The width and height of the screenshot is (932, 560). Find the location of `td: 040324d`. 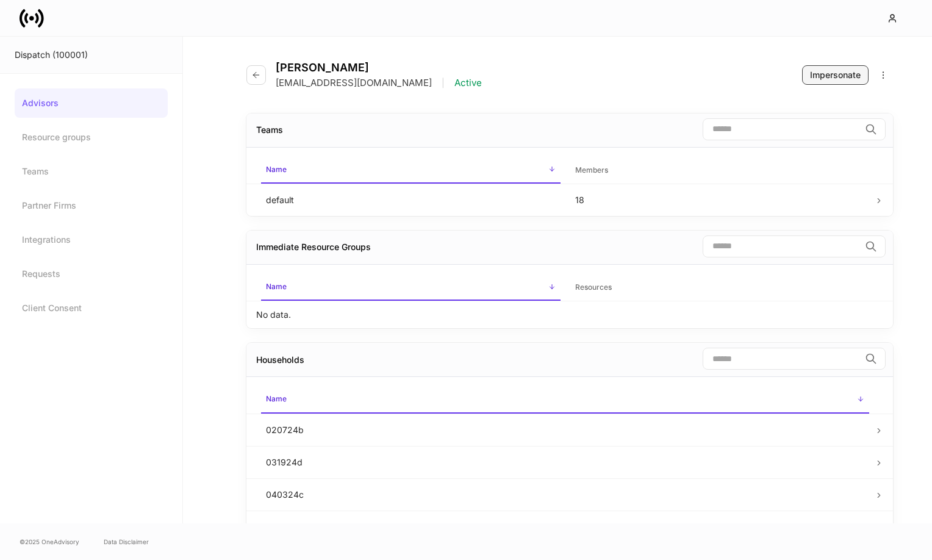

td: 040324d is located at coordinates (565, 526).